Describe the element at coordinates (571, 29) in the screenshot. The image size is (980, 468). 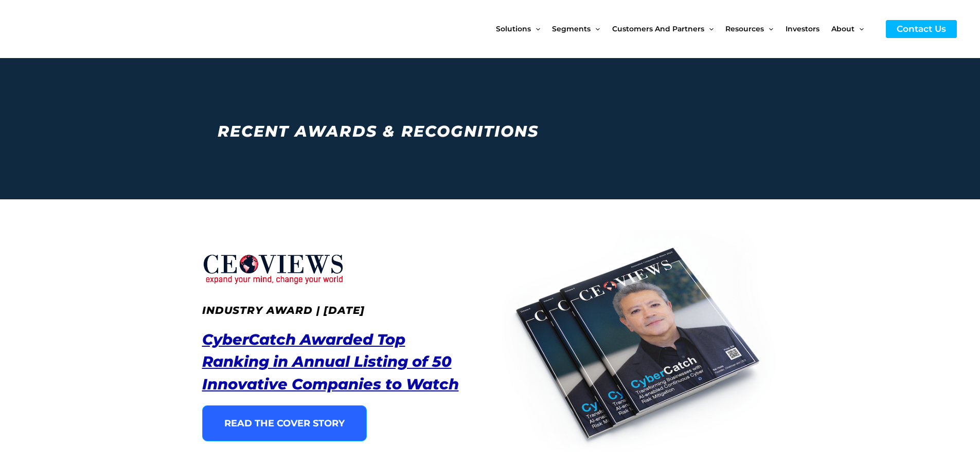
I see `span: Segments` at that location.